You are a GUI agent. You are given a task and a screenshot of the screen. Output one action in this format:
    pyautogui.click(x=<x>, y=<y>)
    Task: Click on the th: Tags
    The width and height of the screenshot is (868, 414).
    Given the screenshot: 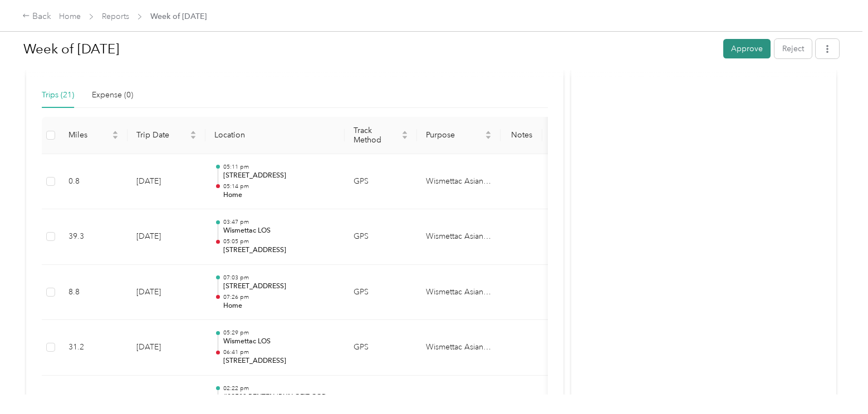 What is the action you would take?
    pyautogui.click(x=562, y=135)
    